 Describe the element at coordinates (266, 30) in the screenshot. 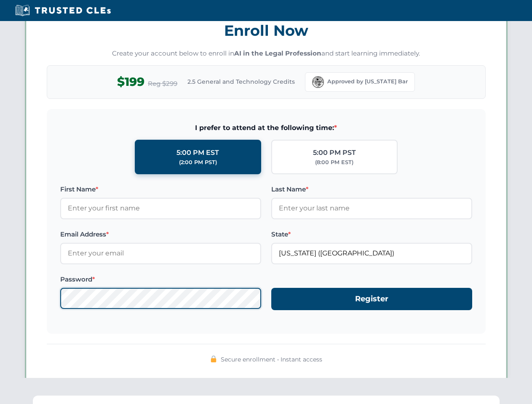

I see `h3: Enroll Now` at that location.